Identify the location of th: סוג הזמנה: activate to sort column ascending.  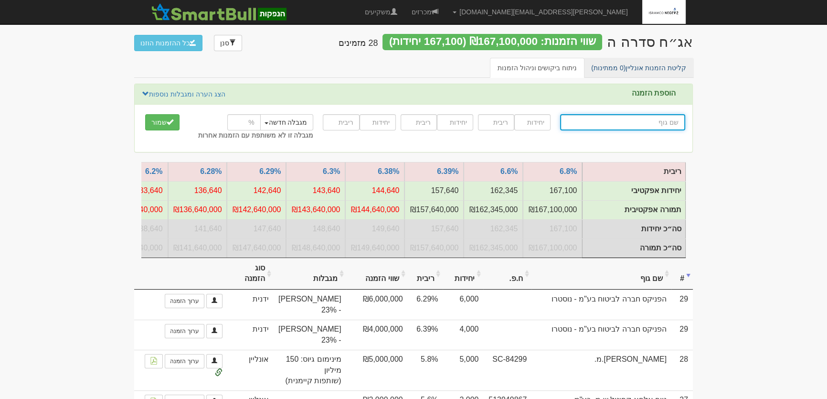
(250, 274).